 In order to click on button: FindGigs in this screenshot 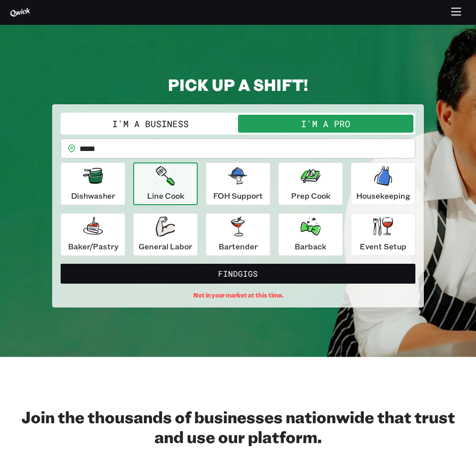, I will do `click(238, 274)`.